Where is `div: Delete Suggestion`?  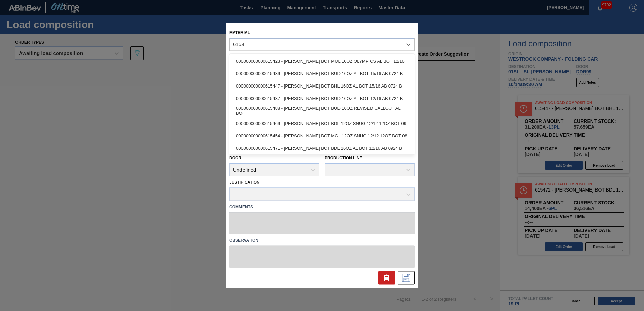
div: Delete Suggestion is located at coordinates (386, 278).